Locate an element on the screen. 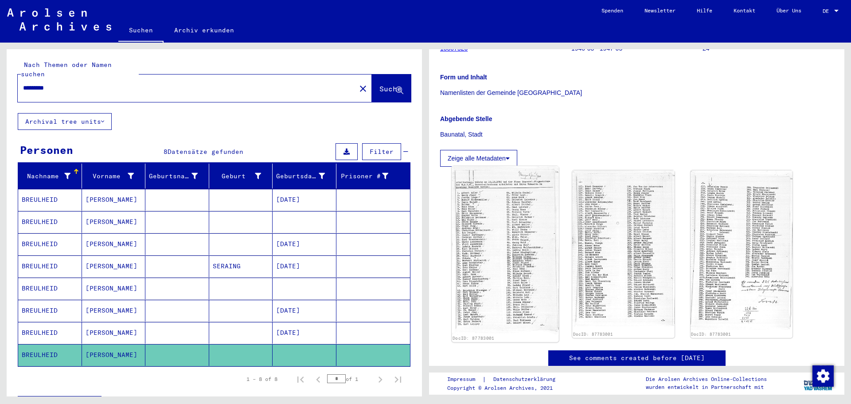  span: 8 is located at coordinates (165, 152).